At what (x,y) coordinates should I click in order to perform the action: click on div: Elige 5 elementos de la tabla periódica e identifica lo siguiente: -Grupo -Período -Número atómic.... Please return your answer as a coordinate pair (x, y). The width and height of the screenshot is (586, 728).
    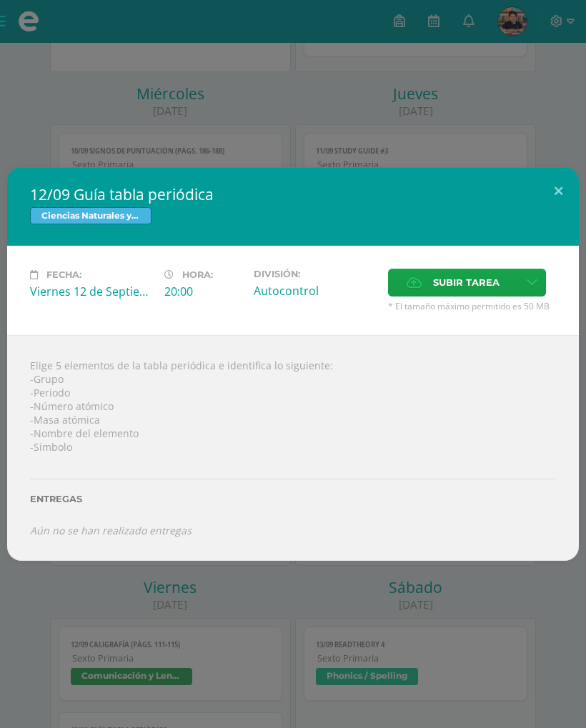
    Looking at the image, I should click on (293, 448).